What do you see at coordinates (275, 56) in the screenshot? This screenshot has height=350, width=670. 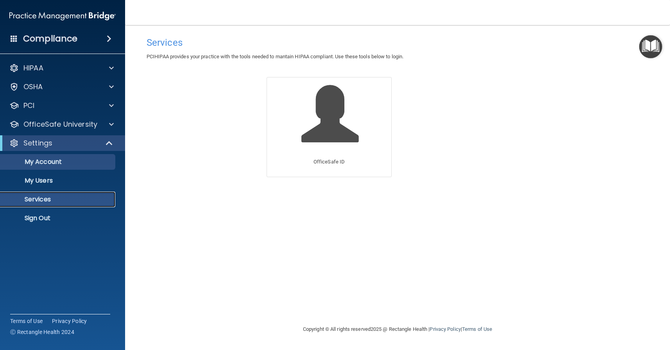 I see `span: PCIHIPAA provides your practice with the tools needed to mantain HIPAA compliant. Use these tools...` at bounding box center [275, 56].